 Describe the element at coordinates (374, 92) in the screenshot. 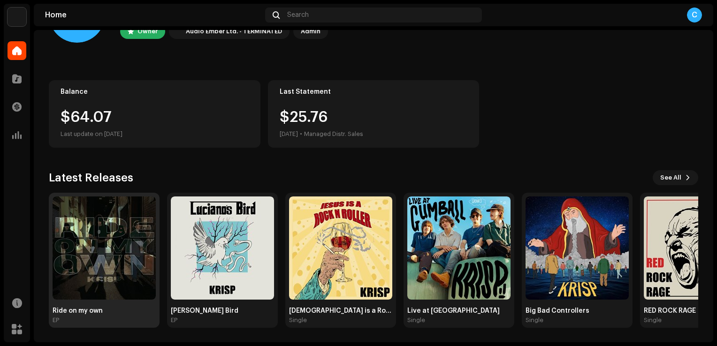

I see `div: Last Statement` at that location.